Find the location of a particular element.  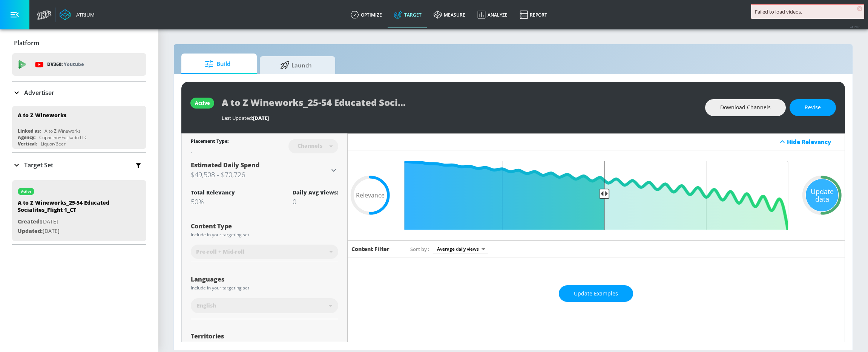

div: English is located at coordinates (264, 306).